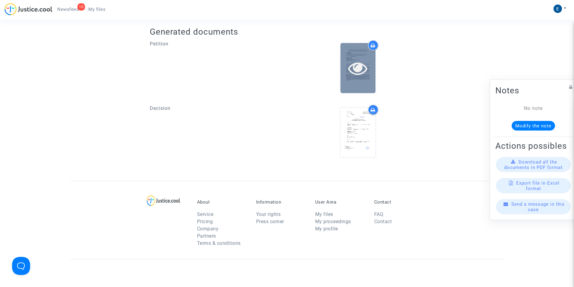 Image resolution: width=574 pixels, height=287 pixels. Describe the element at coordinates (68, 9) in the screenshot. I see `span: Newsfeed` at that location.